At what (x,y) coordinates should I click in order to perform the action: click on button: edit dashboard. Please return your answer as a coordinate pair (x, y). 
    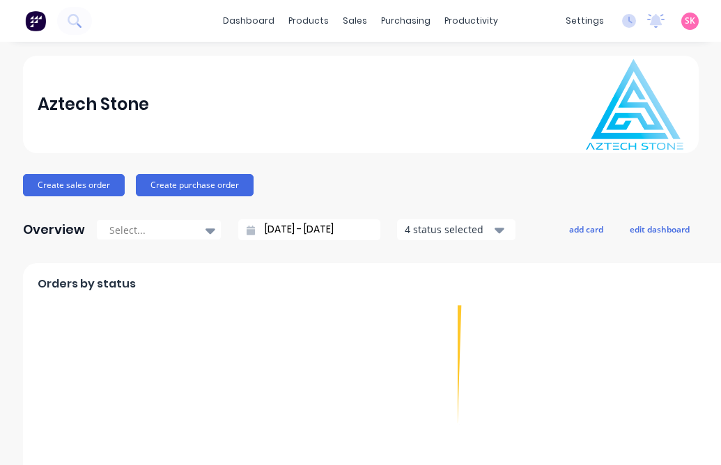
    Looking at the image, I should click on (660, 229).